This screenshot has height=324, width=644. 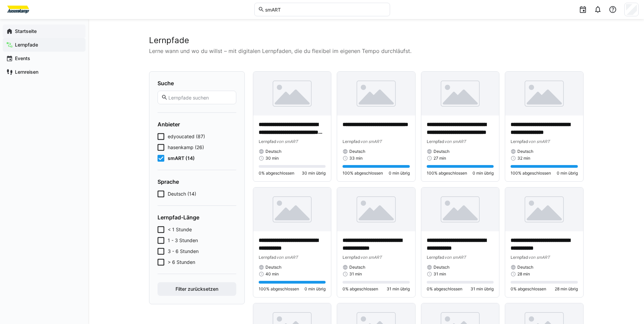 I want to click on input: Lernpfade suchen, so click(x=200, y=98).